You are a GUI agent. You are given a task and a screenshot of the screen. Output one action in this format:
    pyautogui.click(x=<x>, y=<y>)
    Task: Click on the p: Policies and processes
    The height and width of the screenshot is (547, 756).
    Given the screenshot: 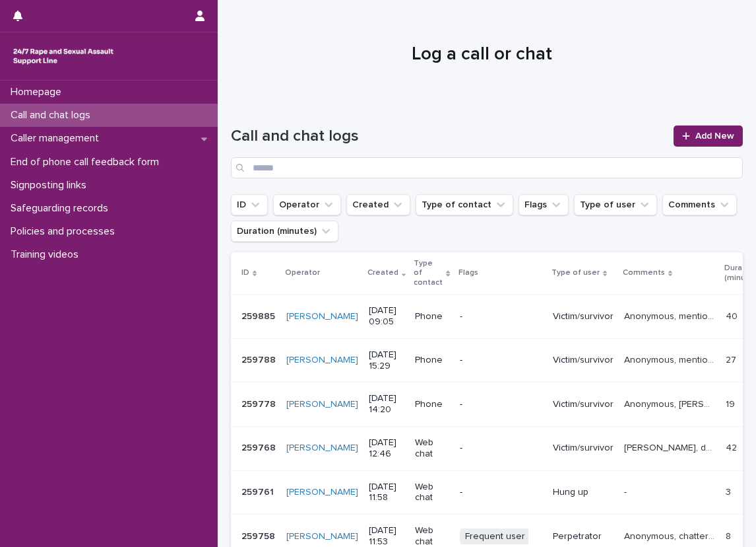 What is the action you would take?
    pyautogui.click(x=66, y=231)
    